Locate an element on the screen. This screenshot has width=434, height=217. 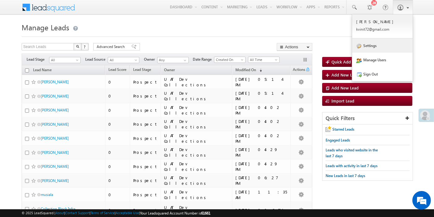
a: Sign Out is located at coordinates (382, 74).